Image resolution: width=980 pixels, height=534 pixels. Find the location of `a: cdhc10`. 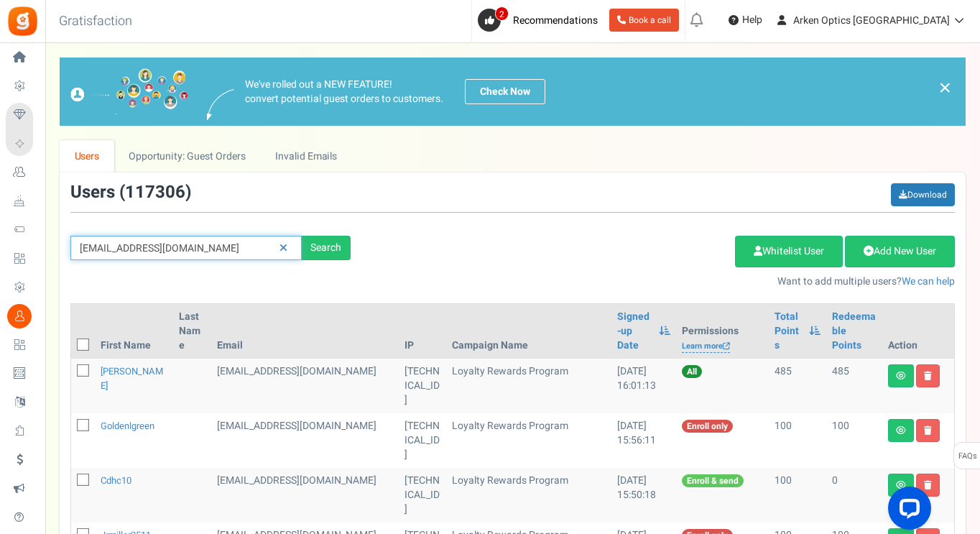

a: cdhc10 is located at coordinates (116, 480).